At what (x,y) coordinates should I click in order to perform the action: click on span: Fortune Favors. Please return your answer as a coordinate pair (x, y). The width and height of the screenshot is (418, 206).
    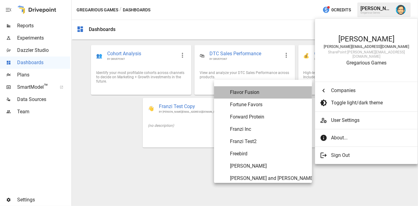
    Looking at the image, I should click on (269, 104).